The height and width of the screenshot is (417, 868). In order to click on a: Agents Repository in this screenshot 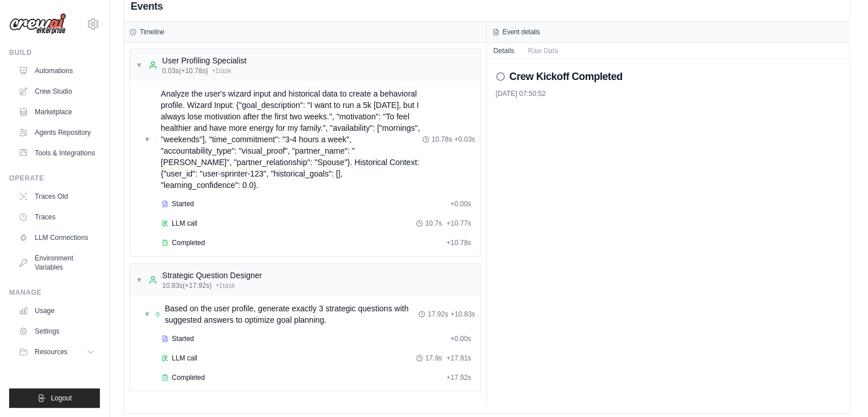, I will do `click(57, 132)`.